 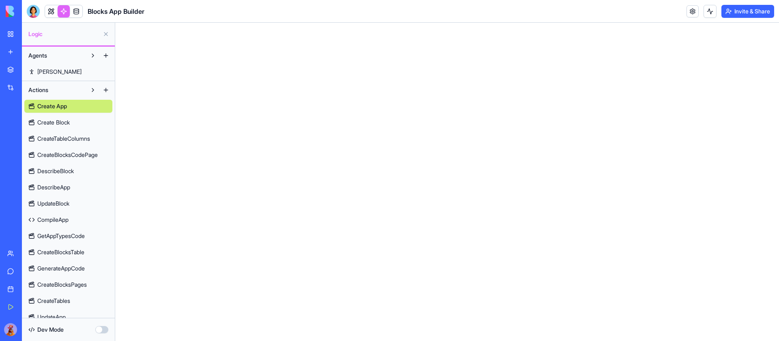 I want to click on span: Agents, so click(x=38, y=56).